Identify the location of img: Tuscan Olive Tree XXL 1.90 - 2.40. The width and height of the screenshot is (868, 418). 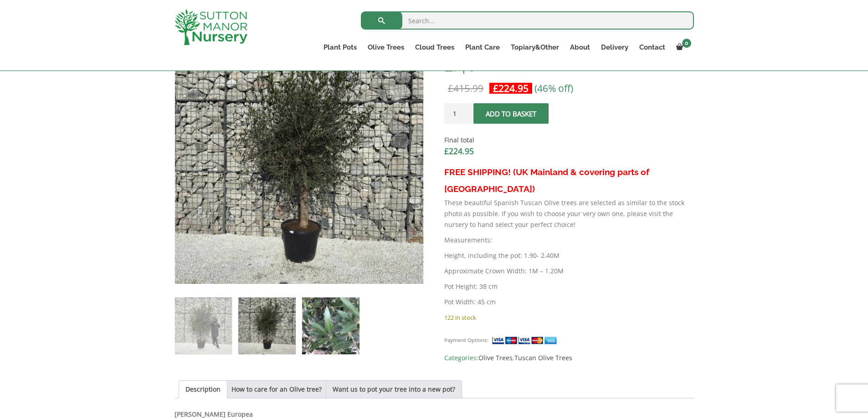
(203, 326).